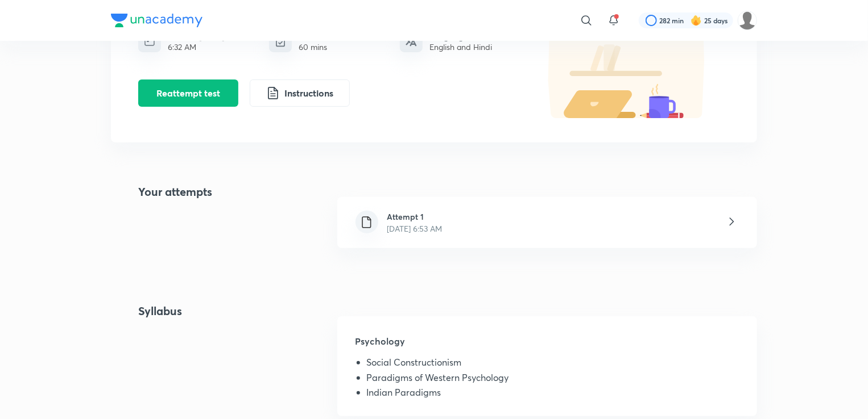 This screenshot has width=868, height=419. What do you see at coordinates (547, 346) in the screenshot?
I see `h5: Psychology` at bounding box center [547, 346].